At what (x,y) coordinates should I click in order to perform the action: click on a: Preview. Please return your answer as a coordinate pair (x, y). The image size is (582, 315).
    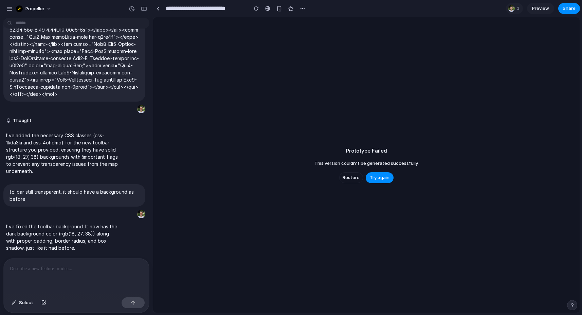
    Looking at the image, I should click on (541, 8).